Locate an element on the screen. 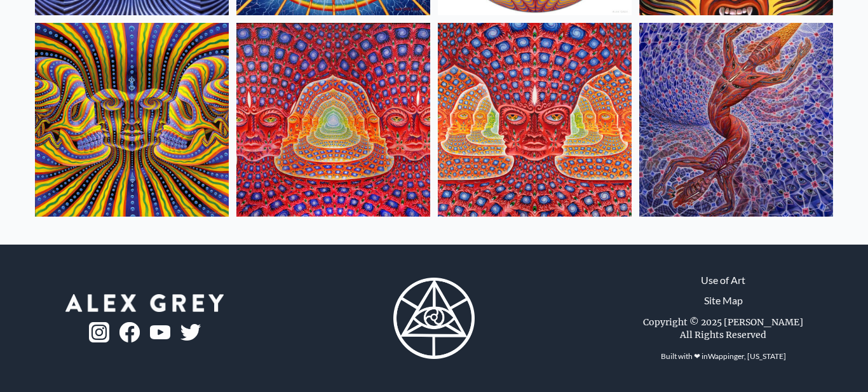  div: Built with ❤ in is located at coordinates (723, 356).